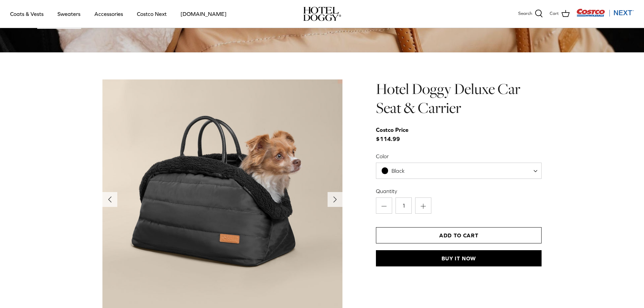 This screenshot has width=644, height=308. I want to click on label: Color, so click(459, 156).